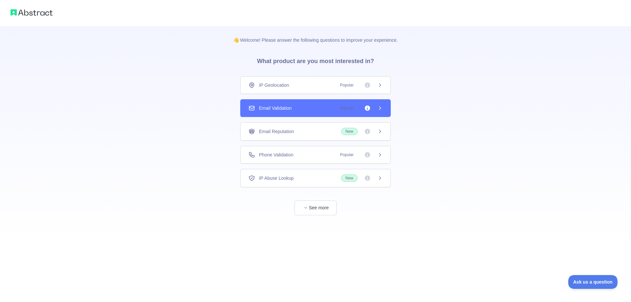  Describe the element at coordinates (276, 178) in the screenshot. I see `span: IP Abuse Lookup` at that location.